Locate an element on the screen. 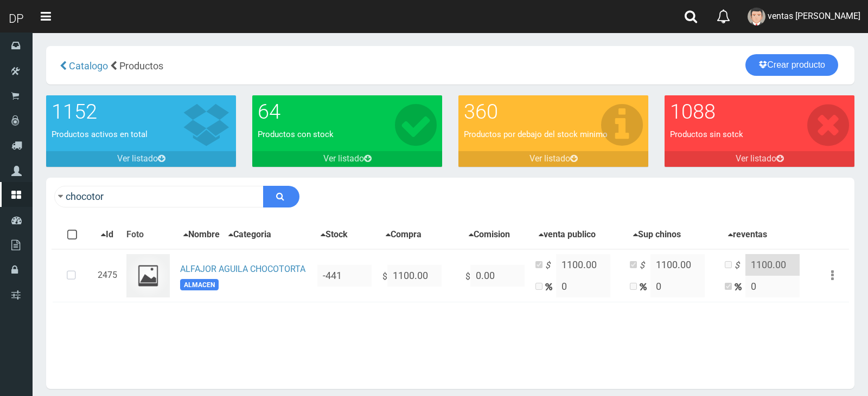  input: Ingrese su busqueda is located at coordinates (159, 197).